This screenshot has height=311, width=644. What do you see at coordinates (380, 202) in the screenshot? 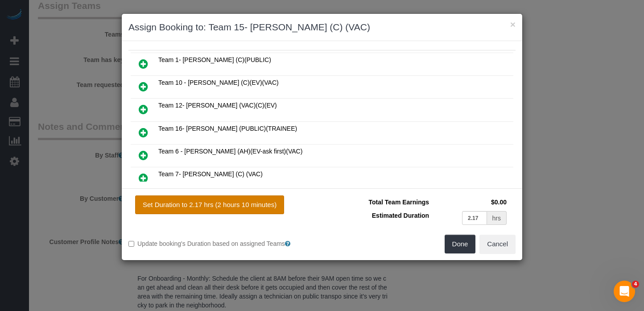
I see `td: Total Team Earnings` at bounding box center [380, 202].